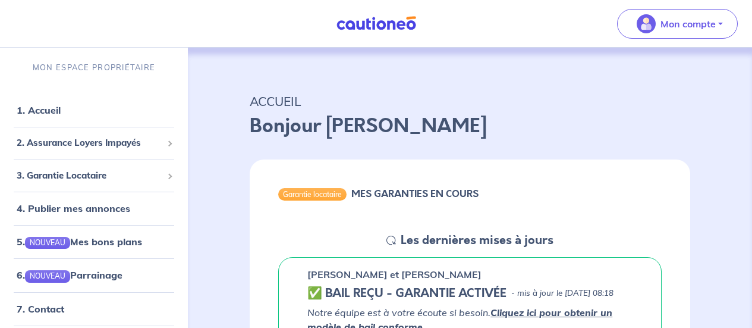 This screenshot has height=328, width=752. I want to click on div: 7. Contact, so click(94, 309).